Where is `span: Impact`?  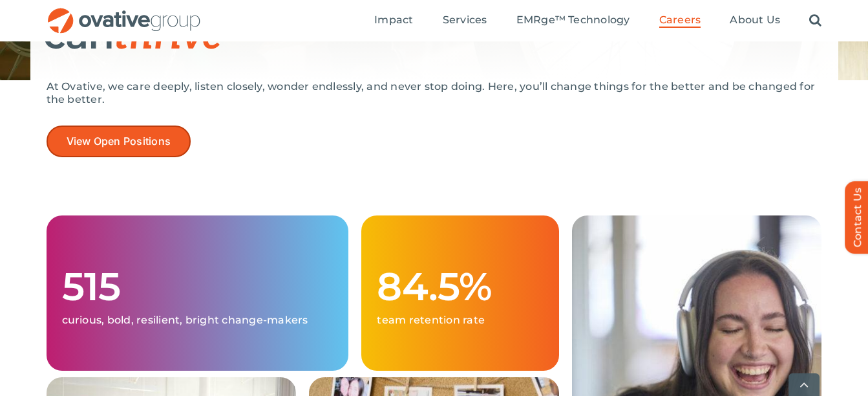
span: Impact is located at coordinates (394, 20).